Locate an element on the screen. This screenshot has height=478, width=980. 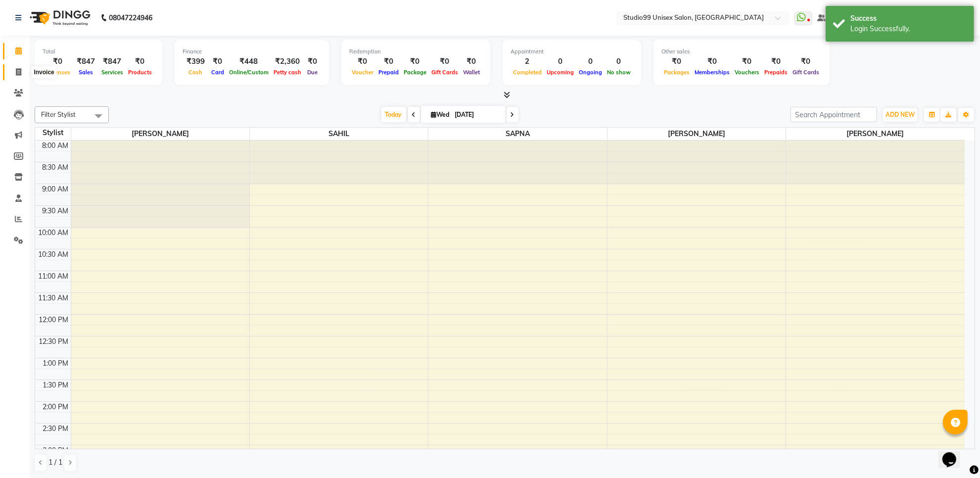
span: Petty cash is located at coordinates (287, 72).